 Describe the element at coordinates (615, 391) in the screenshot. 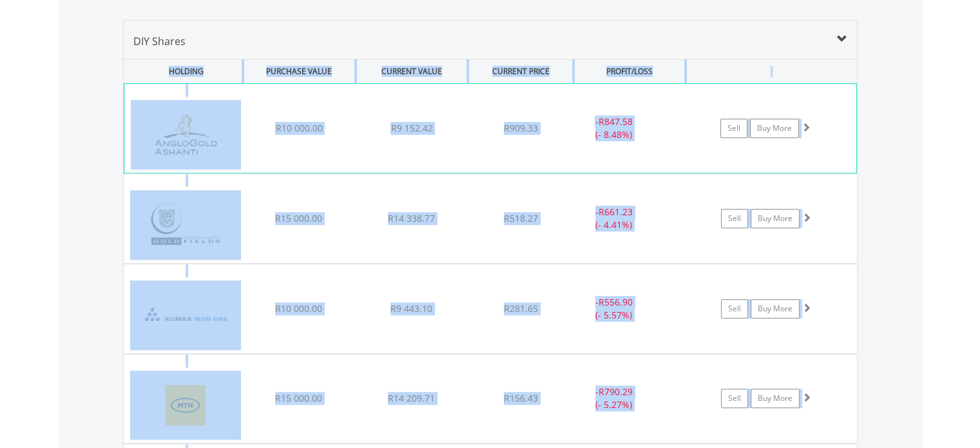

I see `span: R790.29` at that location.